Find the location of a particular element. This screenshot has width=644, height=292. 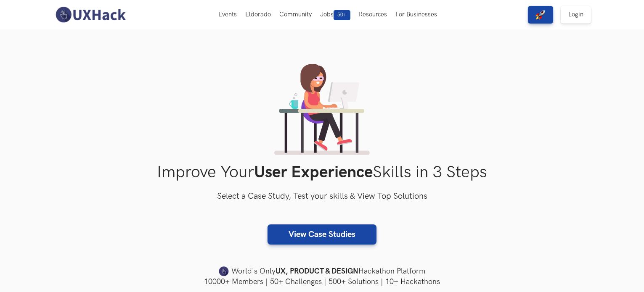

span: 50+ is located at coordinates (342, 15).